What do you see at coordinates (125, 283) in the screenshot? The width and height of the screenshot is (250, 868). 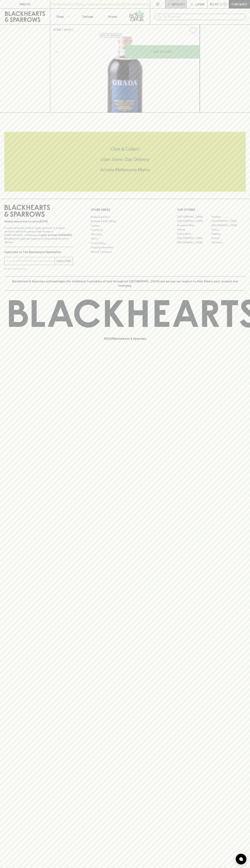 I see `p: Blackhearts & Sparrows acknowledges the traditional Custodians of land throughout [GEOGRAPHIC_DAT...` at bounding box center [125, 283].